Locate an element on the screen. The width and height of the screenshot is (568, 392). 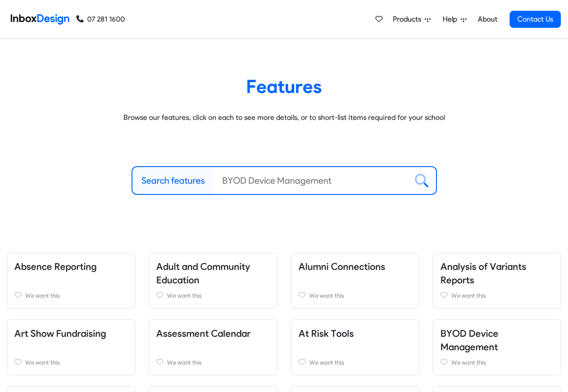
div: Alumni Connections is located at coordinates (356, 280).